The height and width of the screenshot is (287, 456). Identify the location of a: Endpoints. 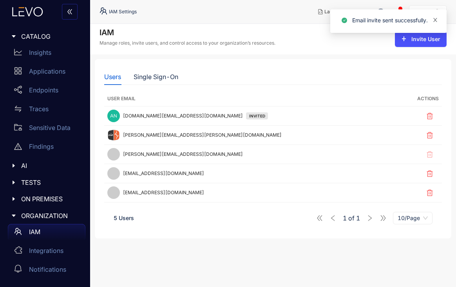
(47, 92).